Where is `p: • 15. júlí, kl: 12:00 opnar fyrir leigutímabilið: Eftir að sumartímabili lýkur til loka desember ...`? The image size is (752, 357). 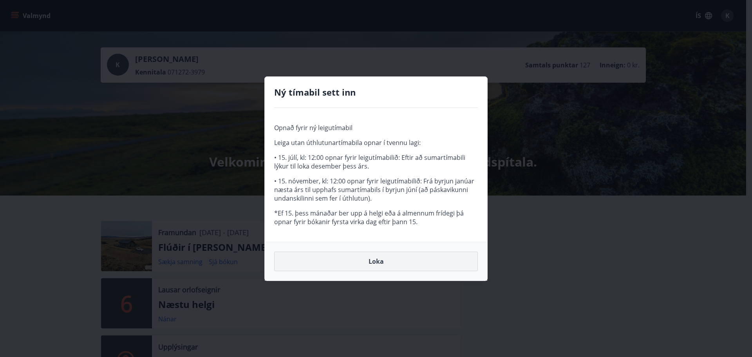 p: • 15. júlí, kl: 12:00 opnar fyrir leigutímabilið: Eftir að sumartímabili lýkur til loka desember ... is located at coordinates (376, 162).